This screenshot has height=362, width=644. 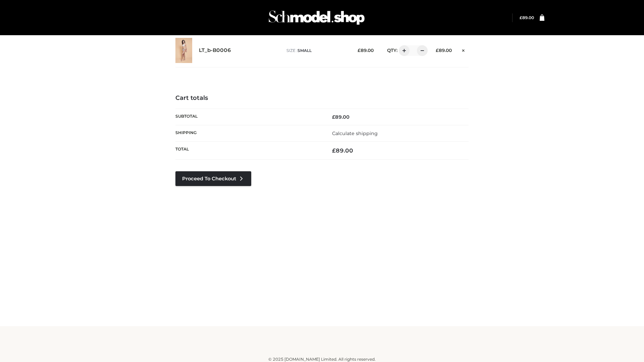 What do you see at coordinates (184, 50) in the screenshot?
I see `img: LT_b-B0006 - SMALL` at bounding box center [184, 50].